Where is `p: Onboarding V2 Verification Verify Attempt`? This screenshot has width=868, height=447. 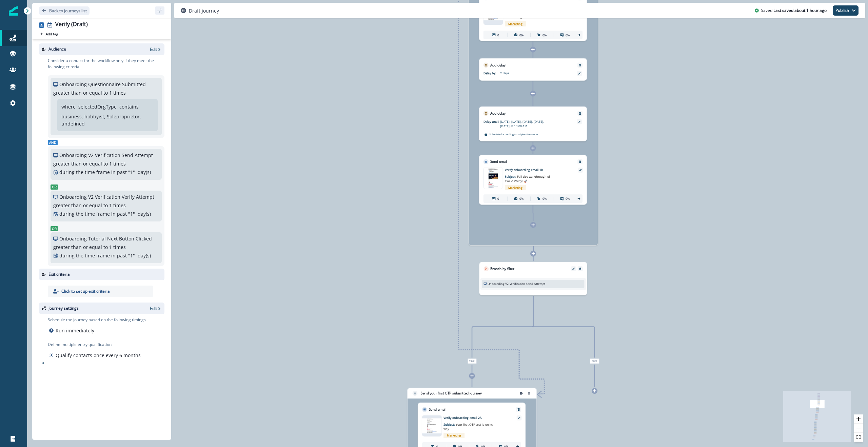 p: Onboarding V2 Verification Verify Attempt is located at coordinates (107, 197).